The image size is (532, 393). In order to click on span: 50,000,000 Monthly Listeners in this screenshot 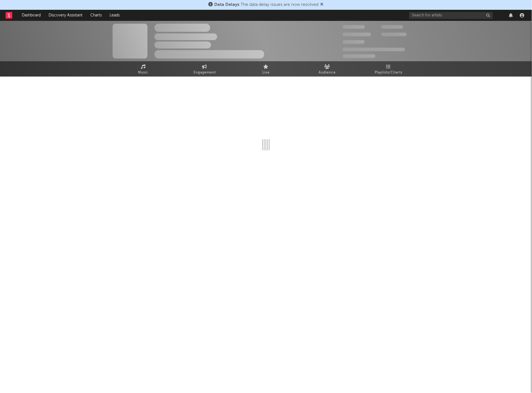, I will do `click(374, 49)`.